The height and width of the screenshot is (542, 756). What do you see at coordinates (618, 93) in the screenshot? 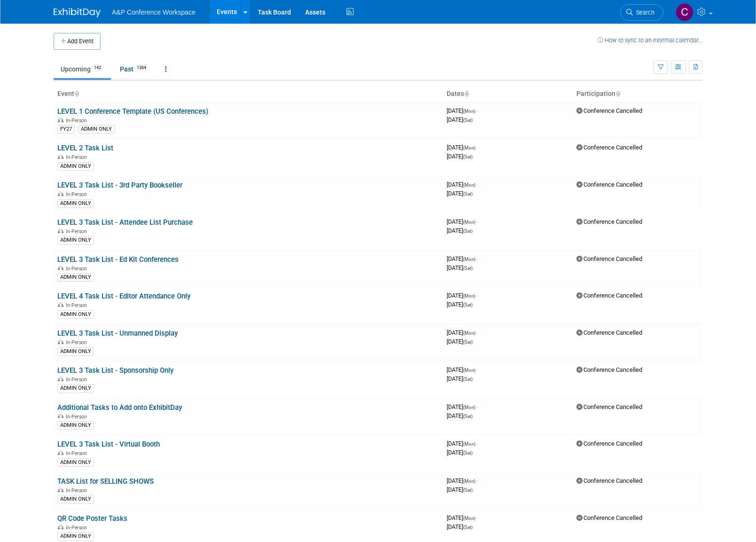
I see `a: Sort by Participation Type` at bounding box center [618, 93].